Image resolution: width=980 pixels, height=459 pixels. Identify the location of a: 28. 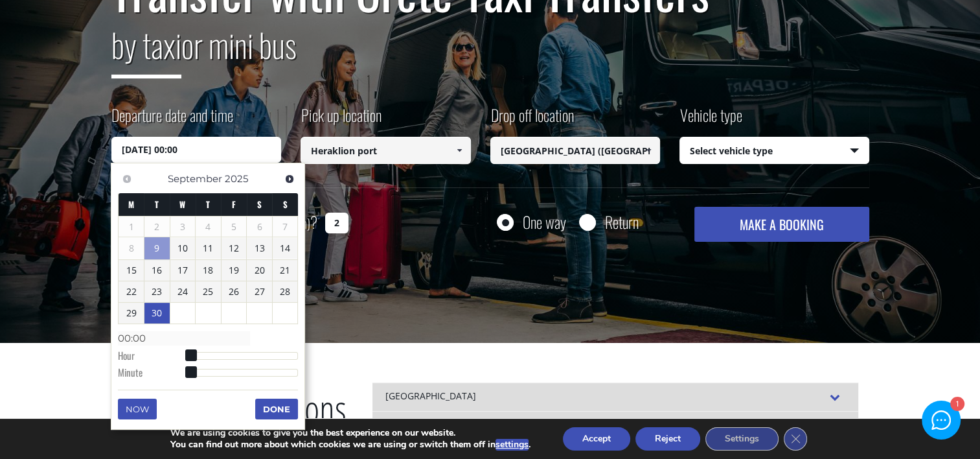
(285, 292).